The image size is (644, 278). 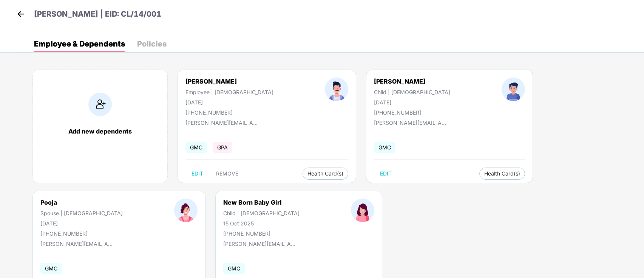 What do you see at coordinates (152, 44) in the screenshot?
I see `div: Policies` at bounding box center [152, 44].